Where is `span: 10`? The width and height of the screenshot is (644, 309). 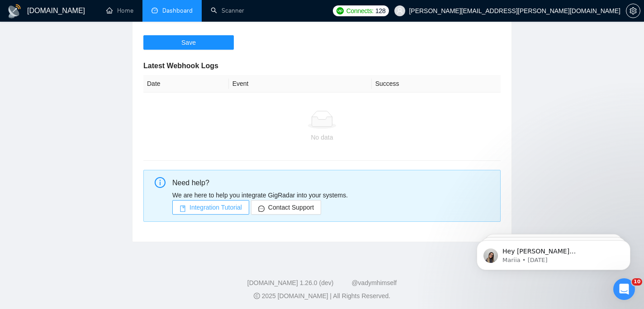
span: 10 is located at coordinates (637, 282).